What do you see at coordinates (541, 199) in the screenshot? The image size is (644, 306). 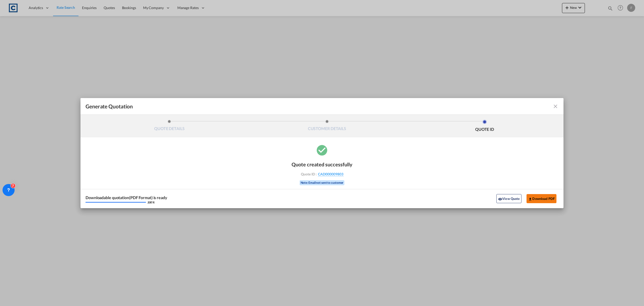 I see `button: Download PDF` at bounding box center [541, 199].